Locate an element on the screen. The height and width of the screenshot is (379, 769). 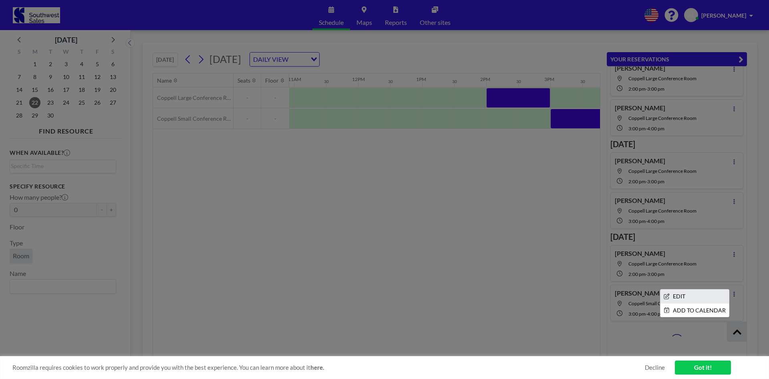
li: EDIT is located at coordinates (695, 296).